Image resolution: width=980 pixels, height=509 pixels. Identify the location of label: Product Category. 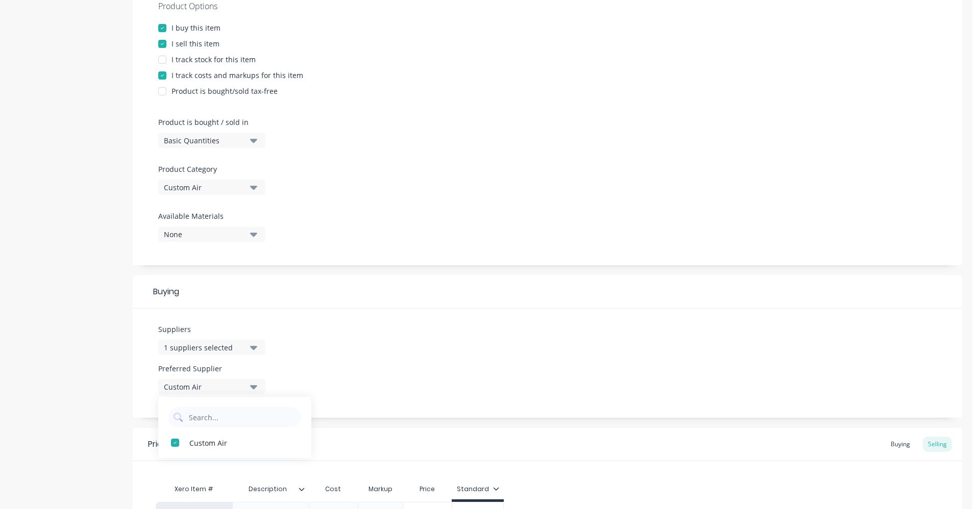
(209, 169).